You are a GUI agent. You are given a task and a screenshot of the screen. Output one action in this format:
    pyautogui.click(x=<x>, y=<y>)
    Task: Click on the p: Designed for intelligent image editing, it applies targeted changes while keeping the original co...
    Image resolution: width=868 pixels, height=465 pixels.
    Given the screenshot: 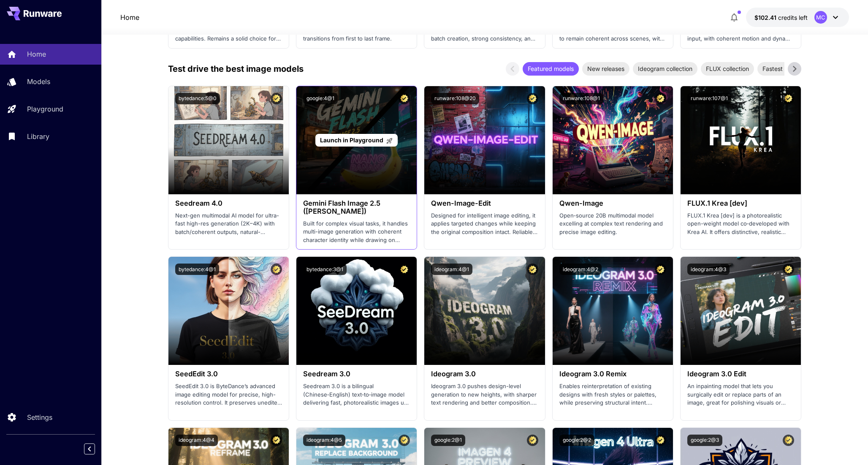 What is the action you would take?
    pyautogui.click(x=484, y=224)
    